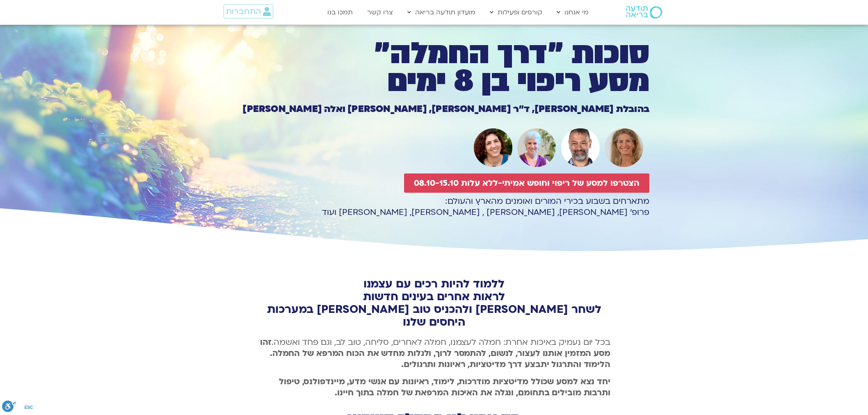 The height and width of the screenshot is (415, 868). I want to click on a: מי אנחנו, so click(573, 13).